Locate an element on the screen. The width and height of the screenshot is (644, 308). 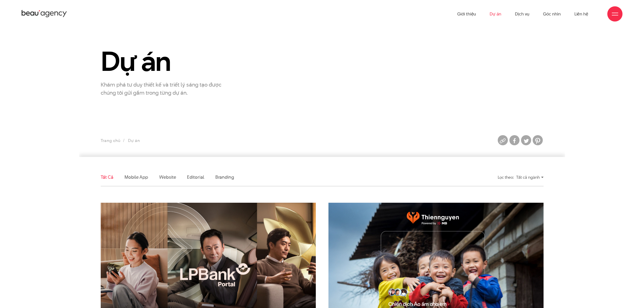
a: Branding is located at coordinates (225, 177).